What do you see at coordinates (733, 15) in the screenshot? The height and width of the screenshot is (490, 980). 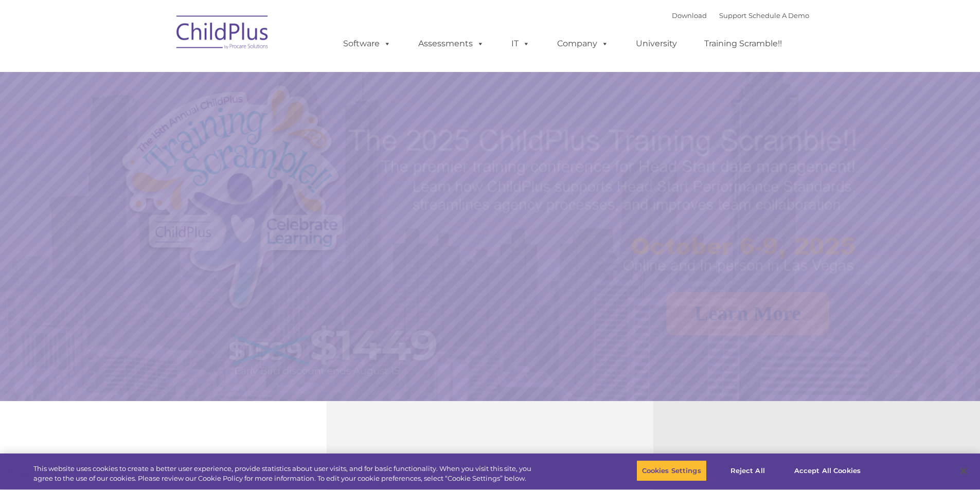 I see `a: Support` at bounding box center [733, 15].